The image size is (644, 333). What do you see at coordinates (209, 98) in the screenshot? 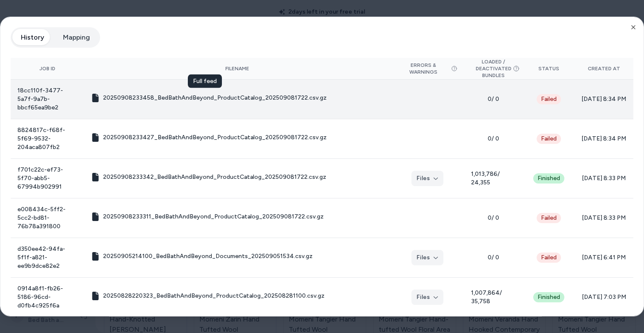
I see `button: 20250908233458_BedBathAndBeyond_ProductCatalog_202509081722.csv.gz` at bounding box center [209, 98].